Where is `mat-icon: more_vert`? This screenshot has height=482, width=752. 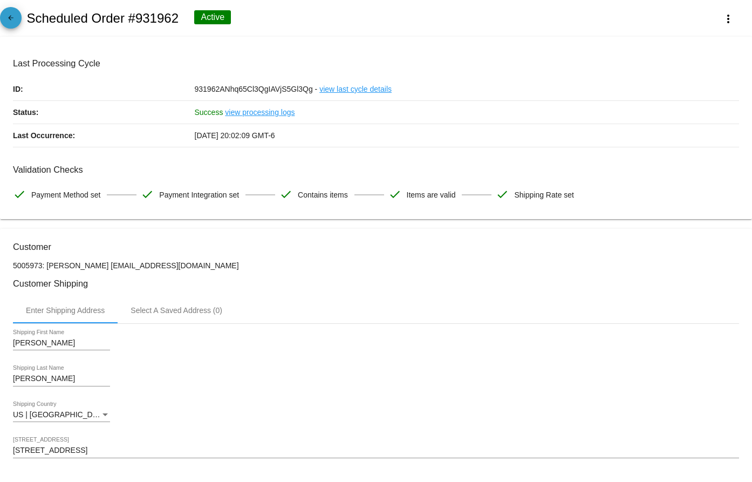 mat-icon: more_vert is located at coordinates (728, 19).